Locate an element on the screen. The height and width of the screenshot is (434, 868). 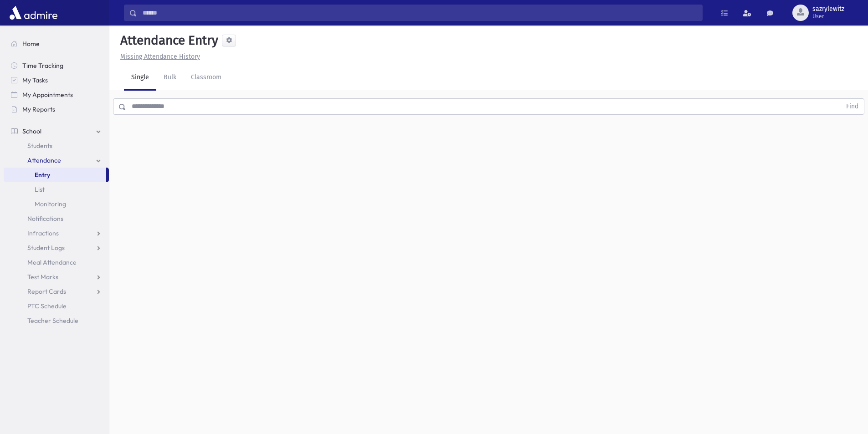
a: My Reports is located at coordinates (56, 109).